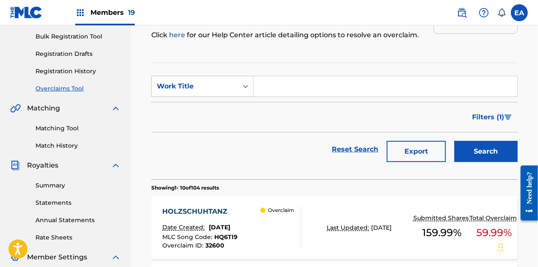  I want to click on span: 159.99 %, so click(442, 233).